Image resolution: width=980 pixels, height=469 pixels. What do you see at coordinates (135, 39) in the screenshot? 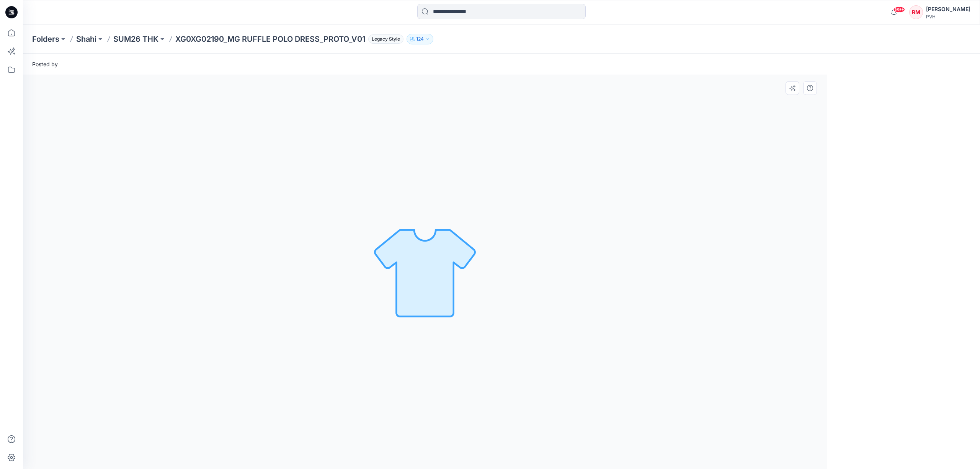
I see `a: SUM26 THK` at bounding box center [135, 39].